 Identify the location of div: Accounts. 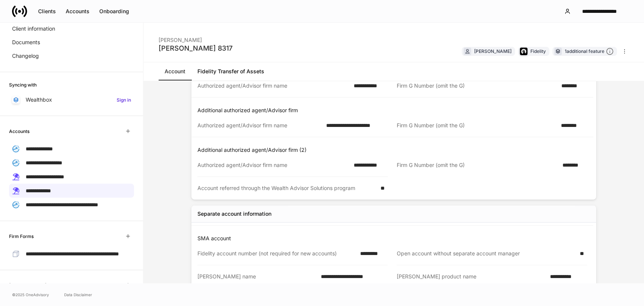
(77, 12).